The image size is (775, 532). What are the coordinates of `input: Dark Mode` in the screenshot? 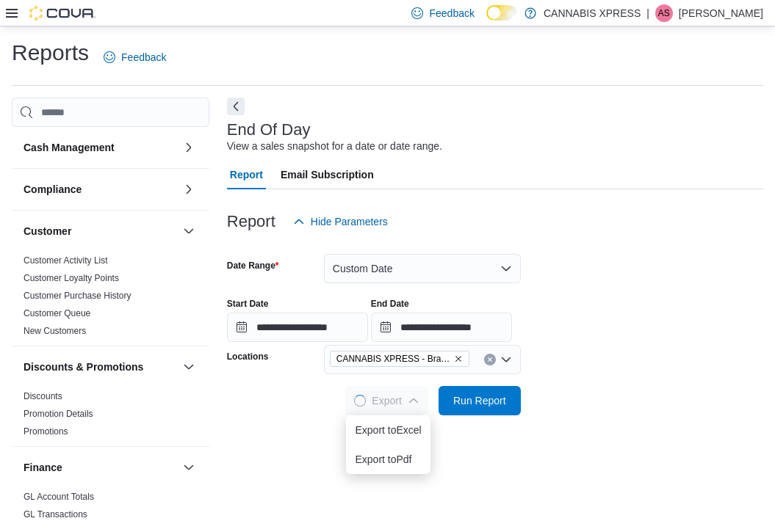 It's located at (501, 13).